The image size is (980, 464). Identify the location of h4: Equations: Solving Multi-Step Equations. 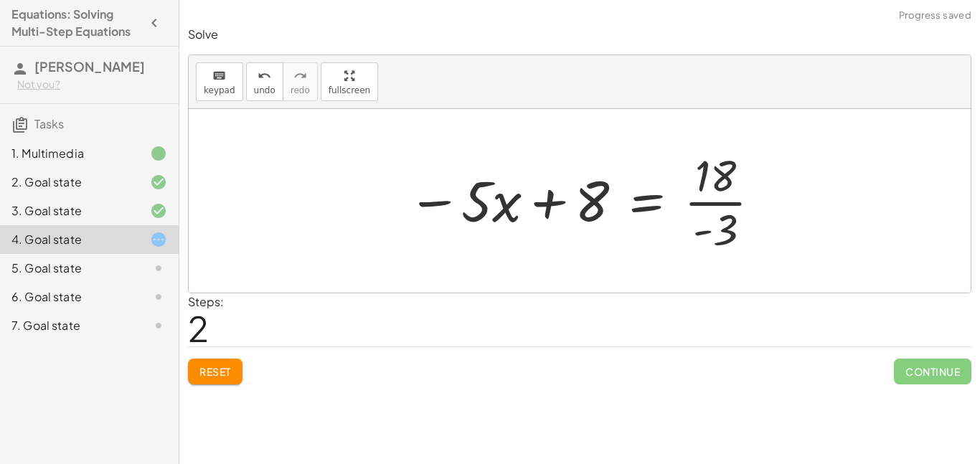
(76, 23).